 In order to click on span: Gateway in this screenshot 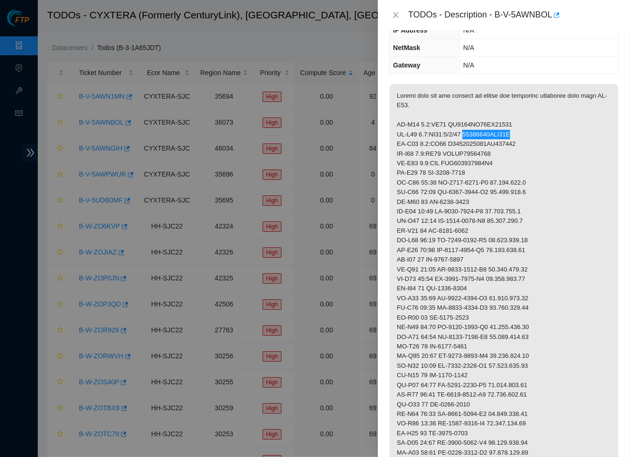, I will do `click(406, 65)`.